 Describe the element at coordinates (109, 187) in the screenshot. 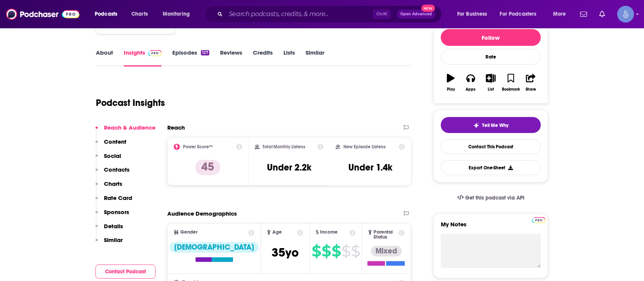

I see `button: Charts` at that location.